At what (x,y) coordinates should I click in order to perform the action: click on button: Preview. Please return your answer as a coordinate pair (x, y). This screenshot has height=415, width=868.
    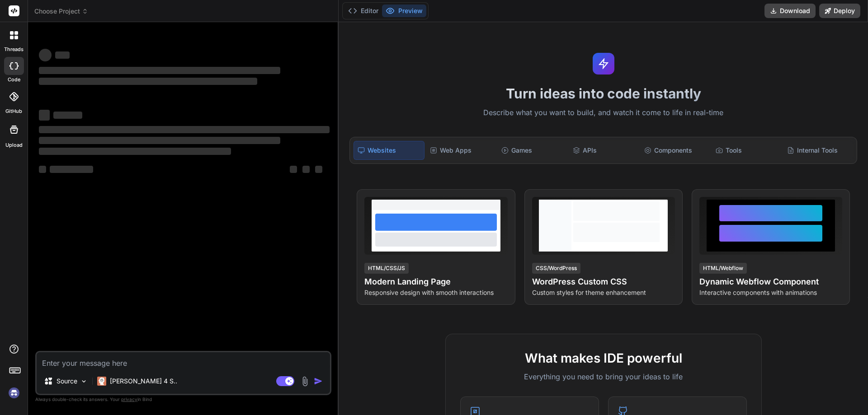
    Looking at the image, I should click on (404, 11).